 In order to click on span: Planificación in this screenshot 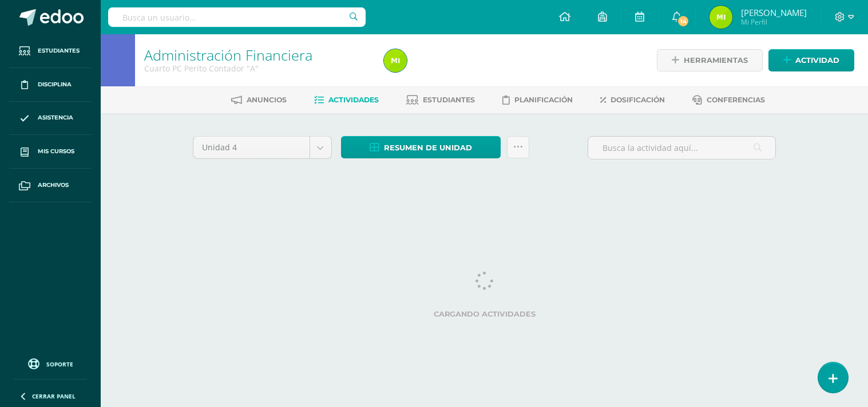, I will do `click(543, 100)`.